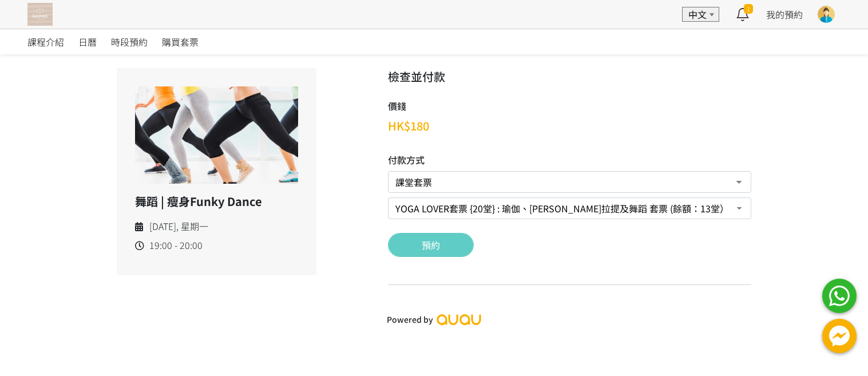  Describe the element at coordinates (785, 14) in the screenshot. I see `a: 我的預約` at that location.